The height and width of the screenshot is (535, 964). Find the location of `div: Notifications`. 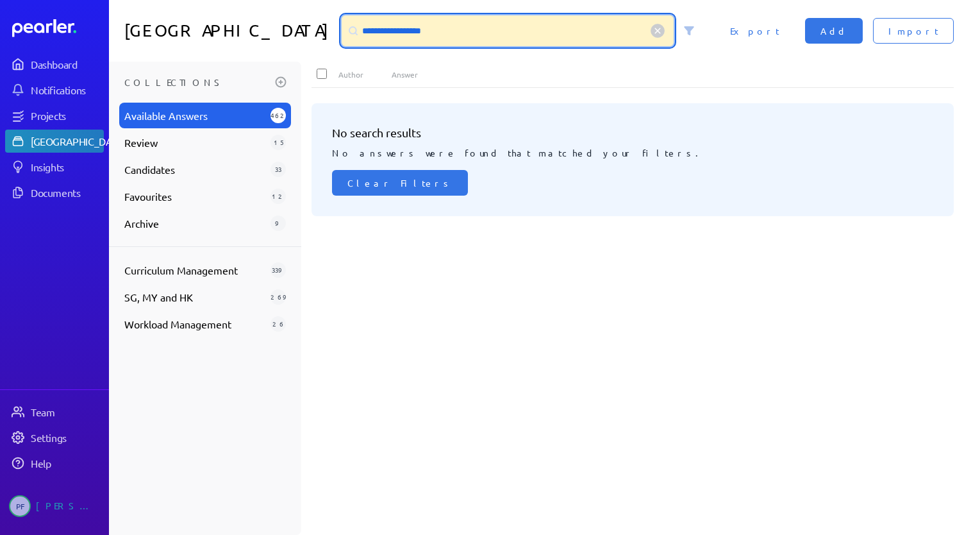

div: Notifications is located at coordinates (67, 90).